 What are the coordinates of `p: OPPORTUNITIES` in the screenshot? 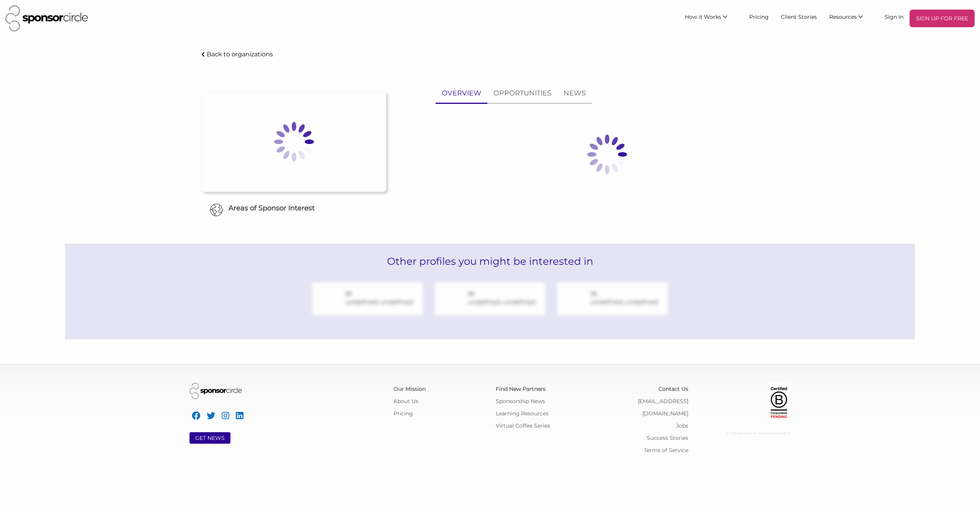 It's located at (522, 93).